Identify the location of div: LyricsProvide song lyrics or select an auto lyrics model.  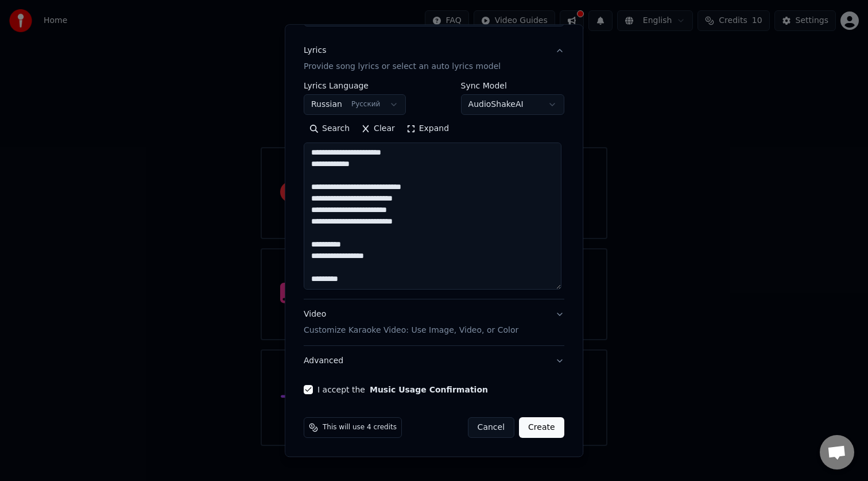
(434, 190).